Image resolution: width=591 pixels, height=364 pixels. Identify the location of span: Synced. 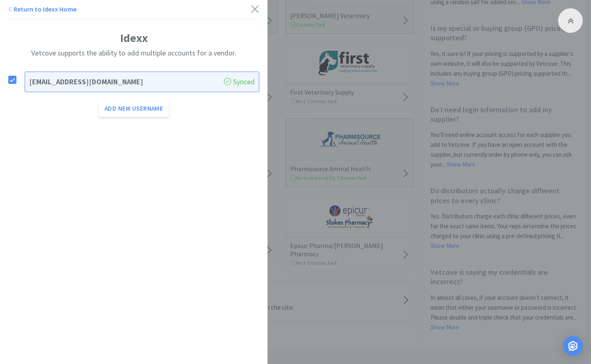
(239, 82).